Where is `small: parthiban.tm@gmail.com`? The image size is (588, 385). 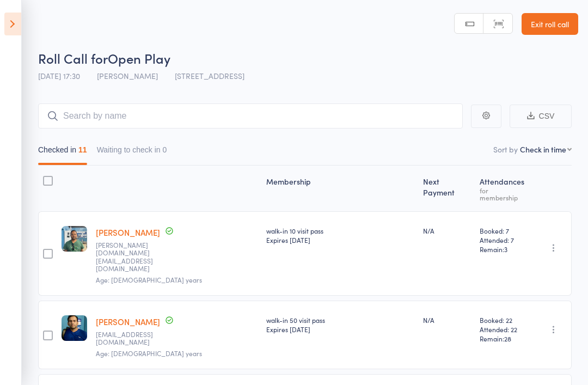
small: parthiban.tm@gmail.com is located at coordinates (132, 256).